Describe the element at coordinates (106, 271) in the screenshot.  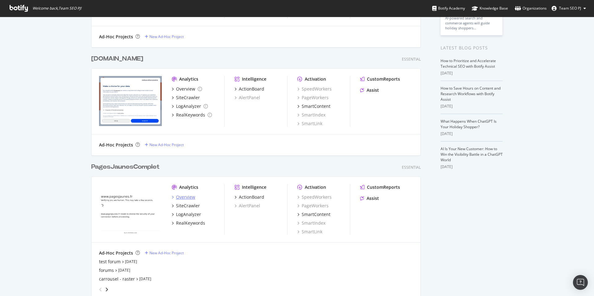
I see `div: forums` at that location.